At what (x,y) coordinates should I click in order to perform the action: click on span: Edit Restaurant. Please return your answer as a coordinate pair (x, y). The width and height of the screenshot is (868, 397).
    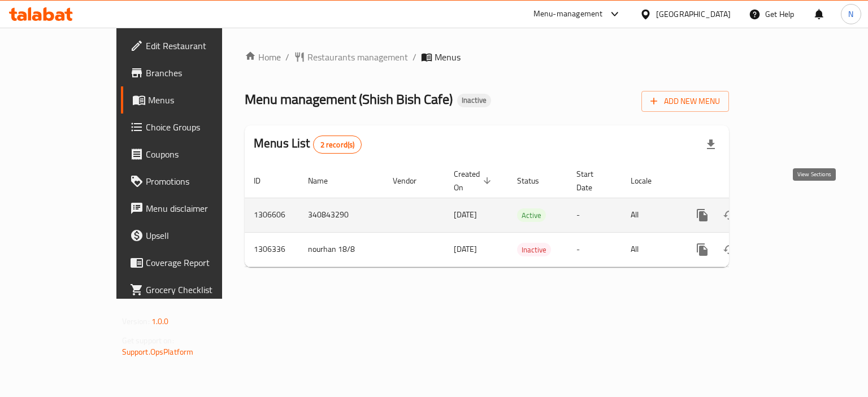
    Looking at the image, I should click on (199, 46).